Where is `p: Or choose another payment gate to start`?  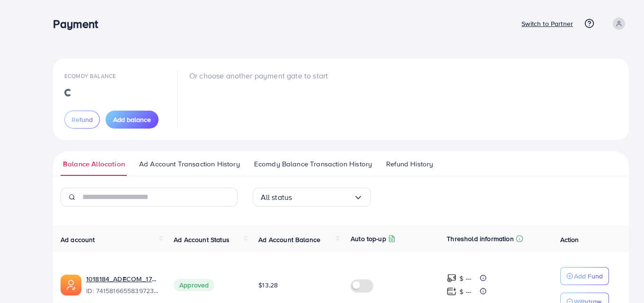 p: Or choose another payment gate to start is located at coordinates (258, 76).